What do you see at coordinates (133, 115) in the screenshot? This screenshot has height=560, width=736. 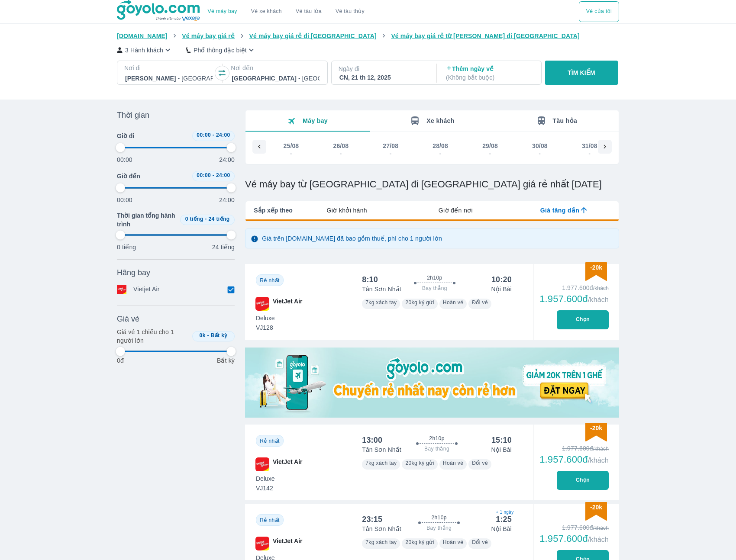 I see `span: Thời gian` at bounding box center [133, 115].